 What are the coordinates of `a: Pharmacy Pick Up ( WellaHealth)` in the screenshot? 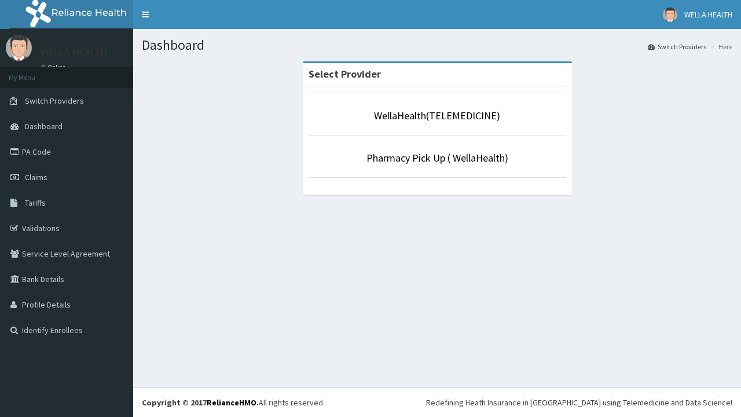 It's located at (437, 157).